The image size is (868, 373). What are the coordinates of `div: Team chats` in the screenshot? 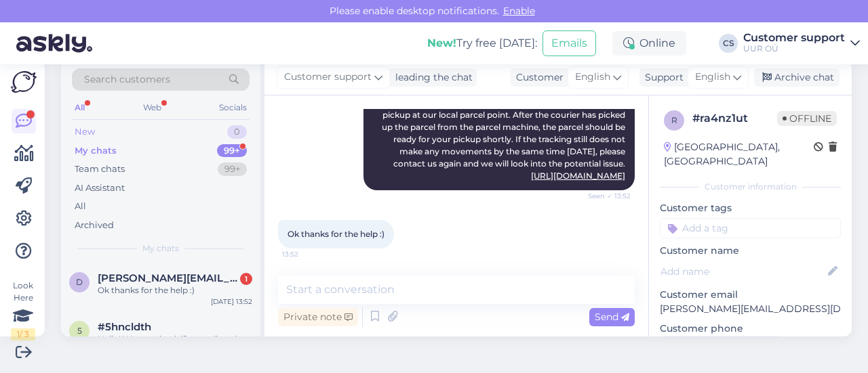 It's located at (100, 169).